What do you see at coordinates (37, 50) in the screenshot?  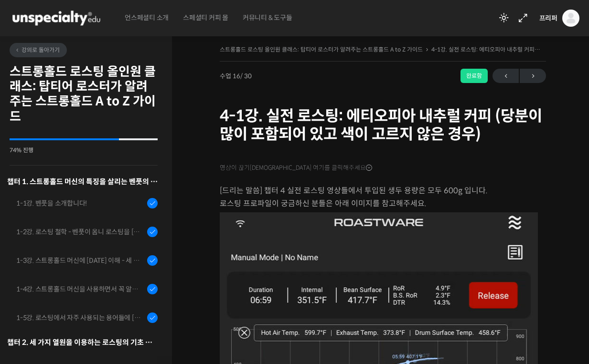 I see `span: 강의로 돌아가기` at bounding box center [37, 50].